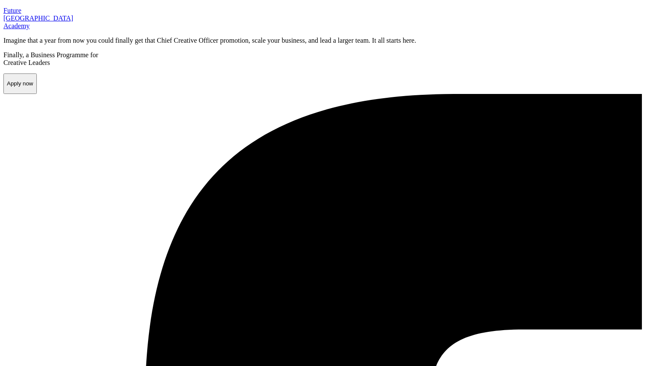 This screenshot has width=647, height=366. Describe the element at coordinates (20, 84) in the screenshot. I see `button: Apply now` at that location.